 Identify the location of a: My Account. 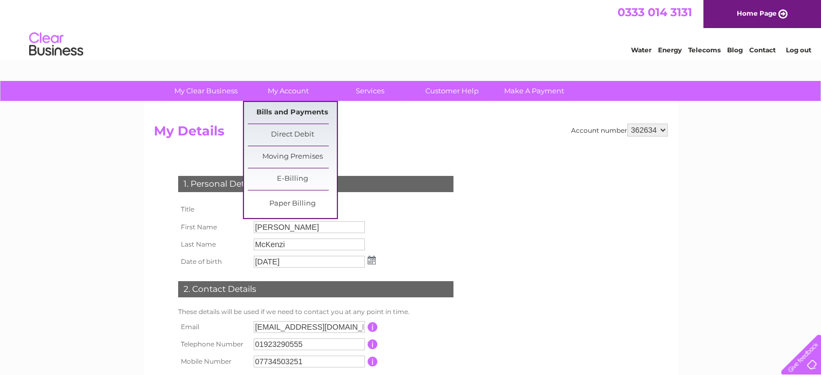
(288, 91).